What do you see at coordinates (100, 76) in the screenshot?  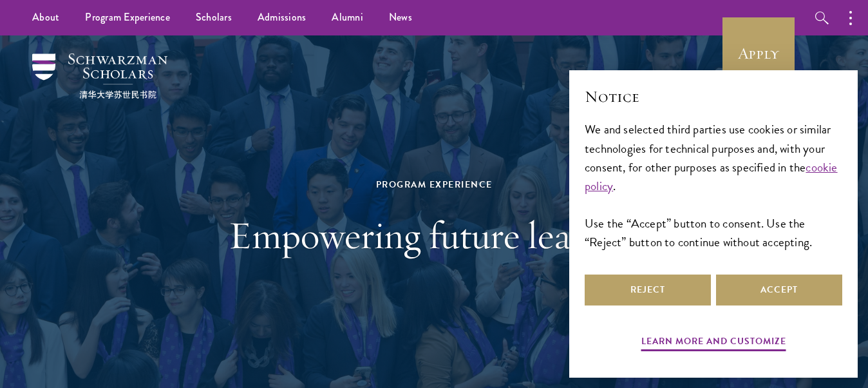 I see `img: Schwarzman Scholars` at bounding box center [100, 76].